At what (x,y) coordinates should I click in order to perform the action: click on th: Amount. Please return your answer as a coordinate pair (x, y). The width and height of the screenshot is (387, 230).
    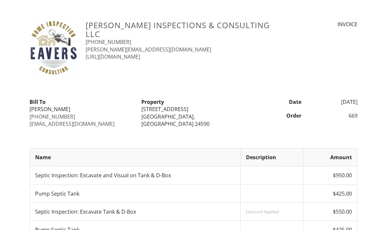
    Looking at the image, I should click on (330, 157).